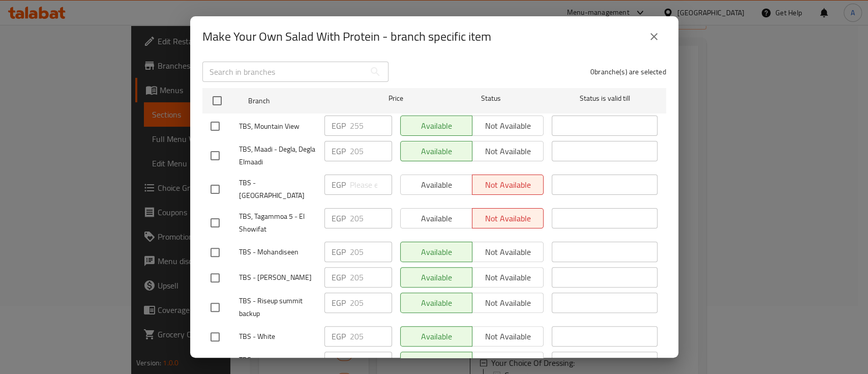 The width and height of the screenshot is (868, 374). What do you see at coordinates (278, 126) in the screenshot?
I see `span: TBS, Mountain View` at bounding box center [278, 126].